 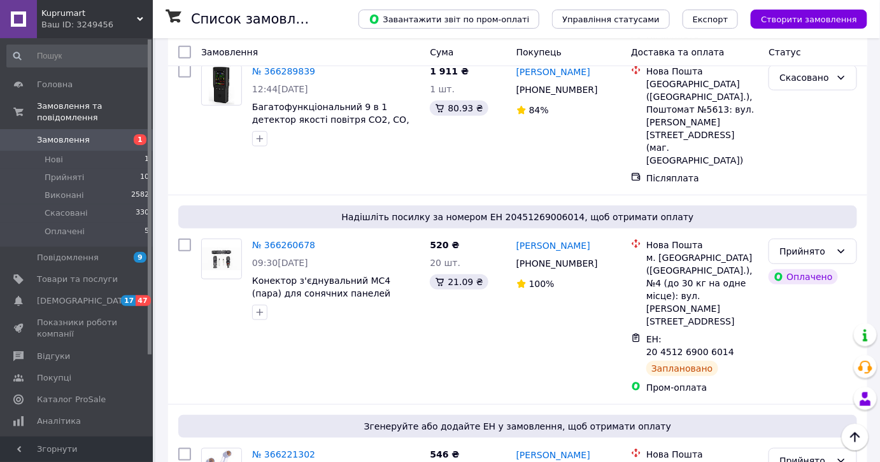 What do you see at coordinates (71, 400) in the screenshot?
I see `span: Каталог ProSale` at bounding box center [71, 400].